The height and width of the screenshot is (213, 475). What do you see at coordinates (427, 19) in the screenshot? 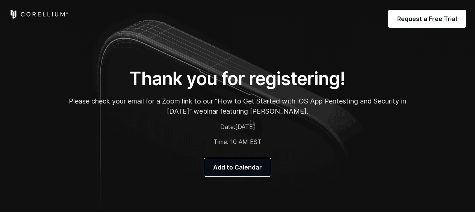
I see `span: Request a Free Trial` at bounding box center [427, 19].